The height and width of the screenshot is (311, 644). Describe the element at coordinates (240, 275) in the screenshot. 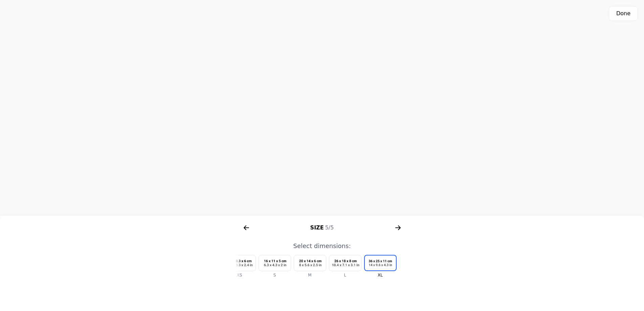

I see `div: XS` at that location.